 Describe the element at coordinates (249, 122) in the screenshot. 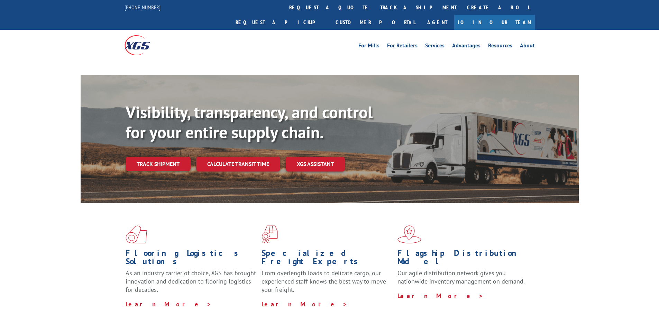

I see `b: Visibility, transparency, and control for your entire supply chain.` at that location.